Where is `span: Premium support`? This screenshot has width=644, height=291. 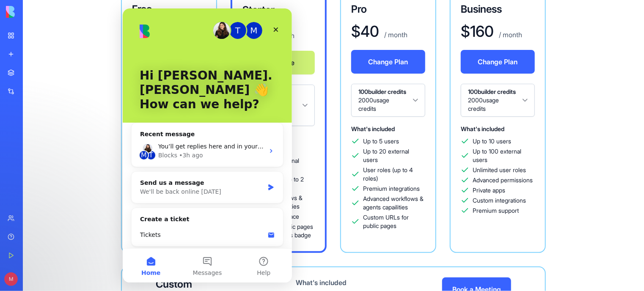
span: Premium support is located at coordinates (495, 211).